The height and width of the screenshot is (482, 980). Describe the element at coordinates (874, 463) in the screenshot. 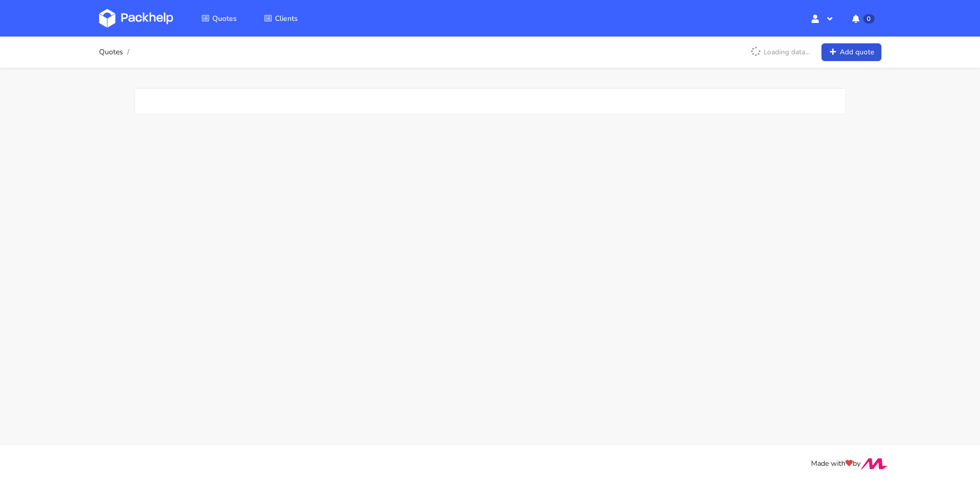

I see `img: Move Closer` at that location.